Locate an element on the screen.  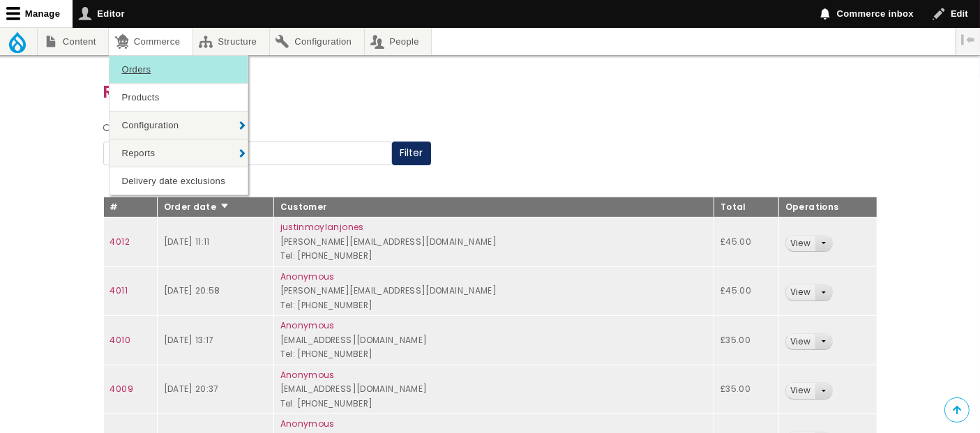
a: 4012 is located at coordinates (120, 241).